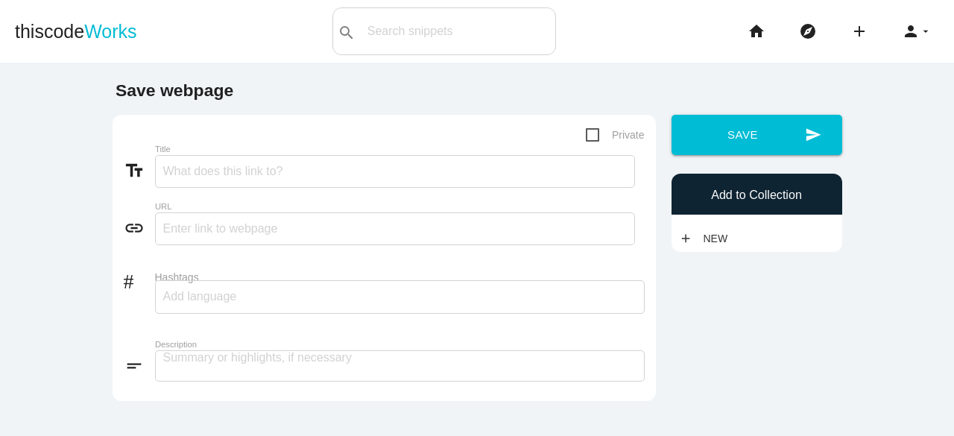 The width and height of the screenshot is (954, 436). What do you see at coordinates (351, 344) in the screenshot?
I see `label: Description` at bounding box center [351, 344].